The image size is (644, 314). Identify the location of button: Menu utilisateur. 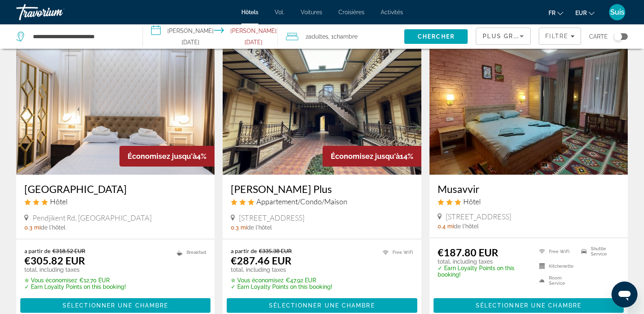
(617, 12).